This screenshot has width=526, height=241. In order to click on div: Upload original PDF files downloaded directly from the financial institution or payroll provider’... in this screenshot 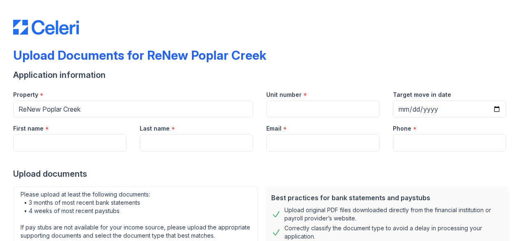, I will do `click(394, 214)`.